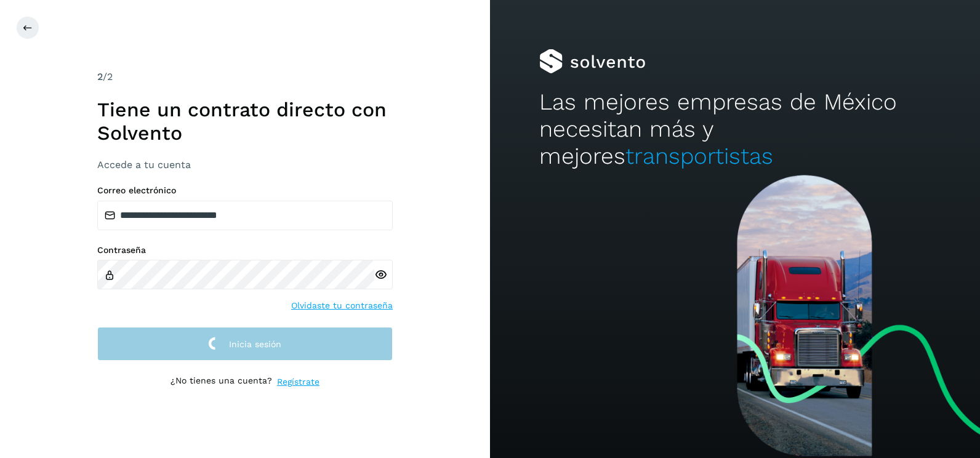  What do you see at coordinates (245, 344) in the screenshot?
I see `button: Inicia sesión` at bounding box center [245, 344].